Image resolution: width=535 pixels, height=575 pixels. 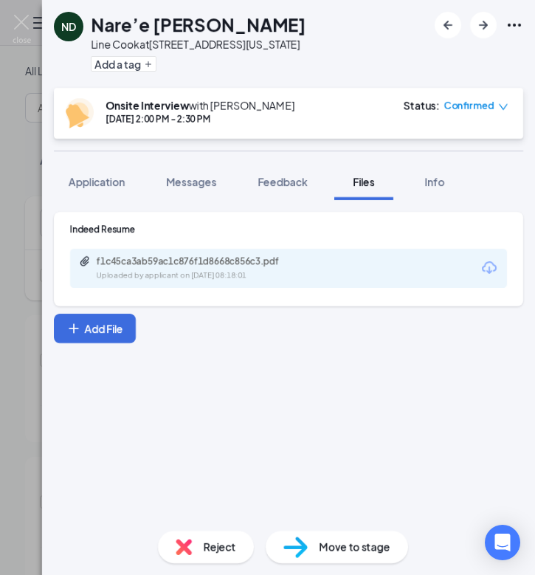 What do you see at coordinates (355, 547) in the screenshot?
I see `span: Move to stage` at bounding box center [355, 547].